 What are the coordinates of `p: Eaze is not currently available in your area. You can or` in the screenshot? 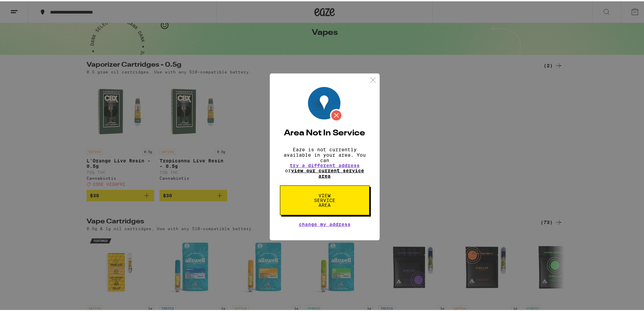 It's located at (324, 161).